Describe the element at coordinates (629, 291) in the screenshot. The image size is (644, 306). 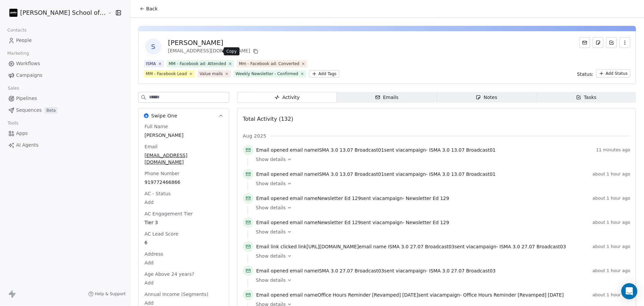
I see `div: Open Intercom Messenger` at that location.